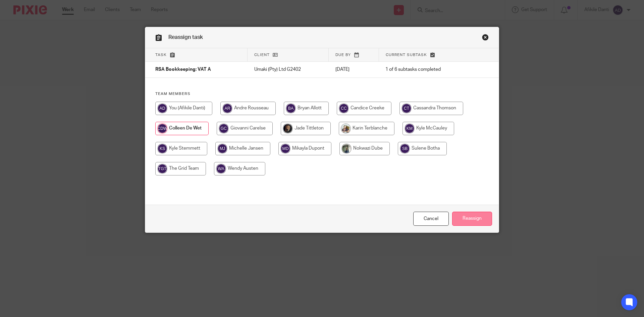  What do you see at coordinates (472, 219) in the screenshot?
I see `input: Reassign` at bounding box center [472, 219].